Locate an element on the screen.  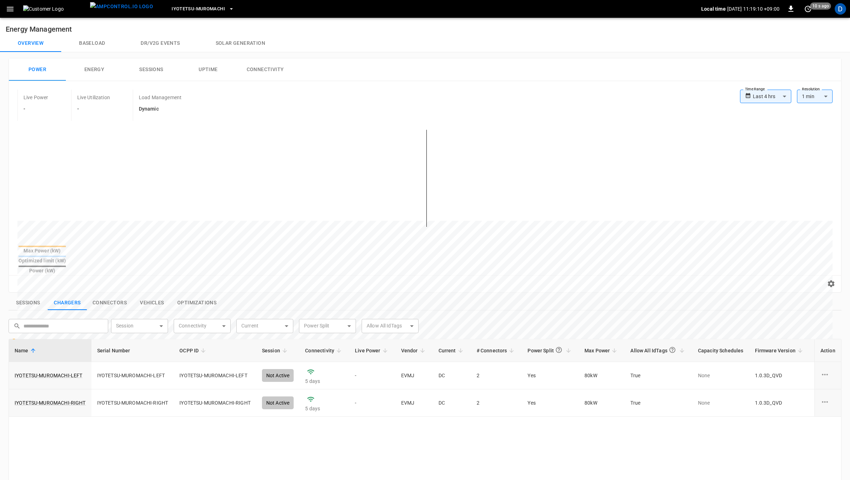
button: show latest vehicles is located at coordinates (152, 303).